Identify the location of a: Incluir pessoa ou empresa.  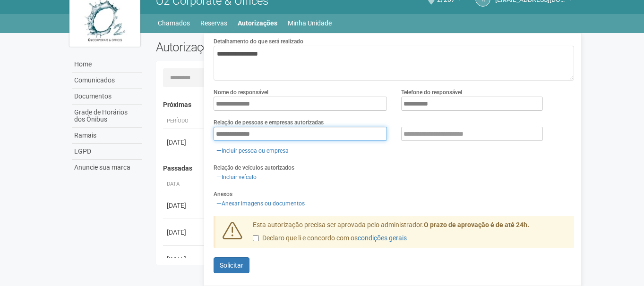
(252, 151).